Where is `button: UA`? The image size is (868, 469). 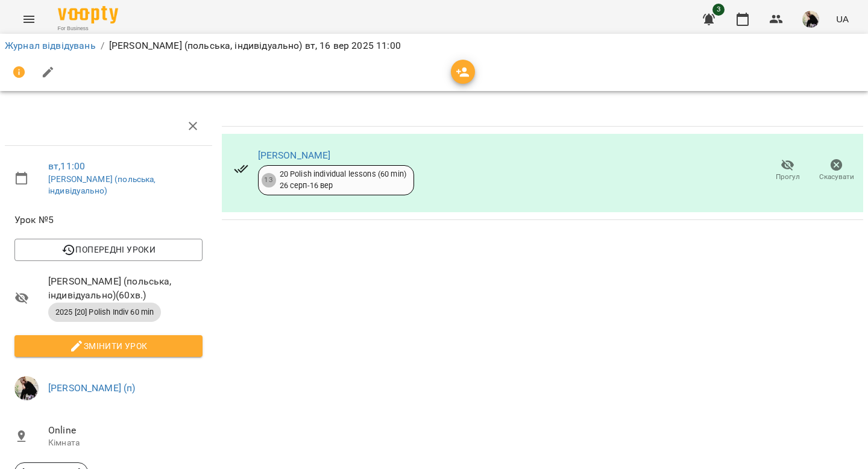
button: UA is located at coordinates (842, 19).